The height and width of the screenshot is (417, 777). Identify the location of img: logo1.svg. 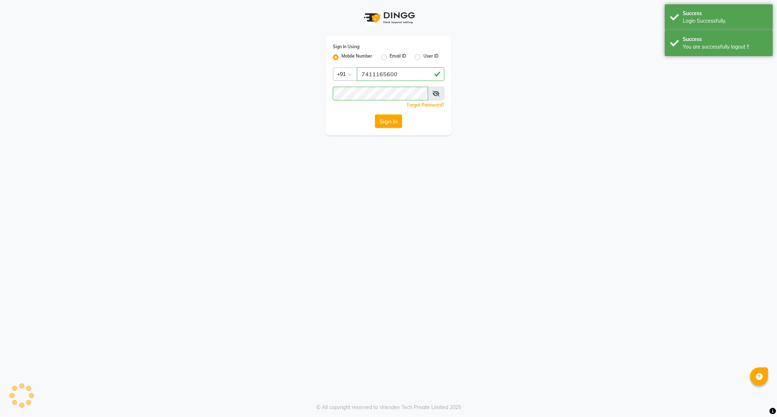
(388, 18).